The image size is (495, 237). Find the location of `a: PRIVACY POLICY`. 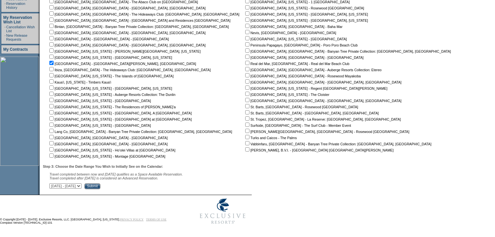

a: PRIVACY POLICY is located at coordinates (131, 219).